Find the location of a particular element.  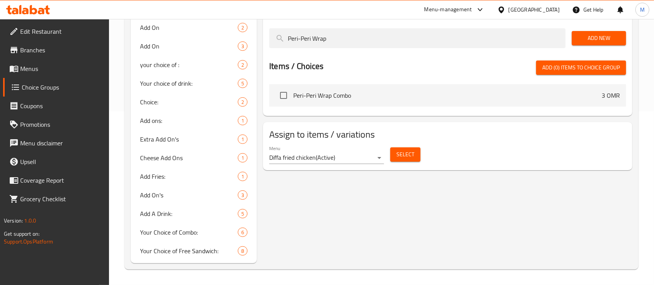

span: Cheese Add Ons is located at coordinates (189, 158).